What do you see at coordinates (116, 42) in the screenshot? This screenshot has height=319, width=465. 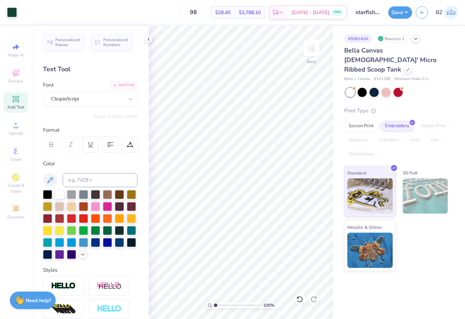 I see `span: Personalized Numbers` at bounding box center [116, 42].